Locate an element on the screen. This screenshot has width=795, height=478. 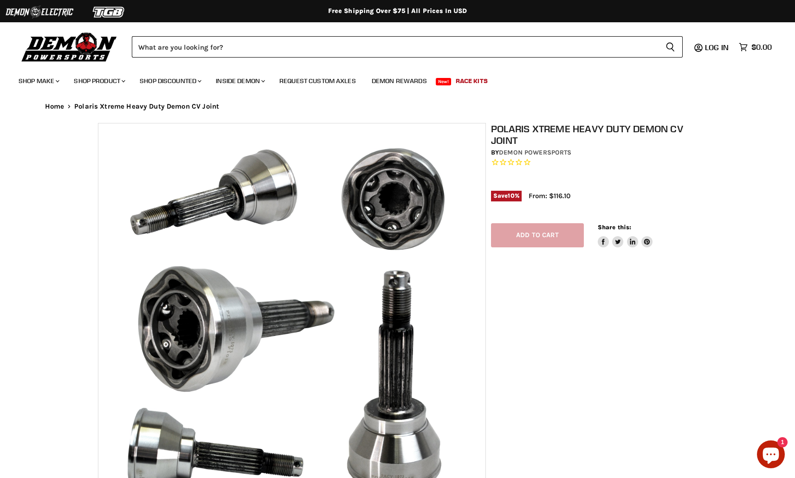
aside: Share this: is located at coordinates (625, 235).